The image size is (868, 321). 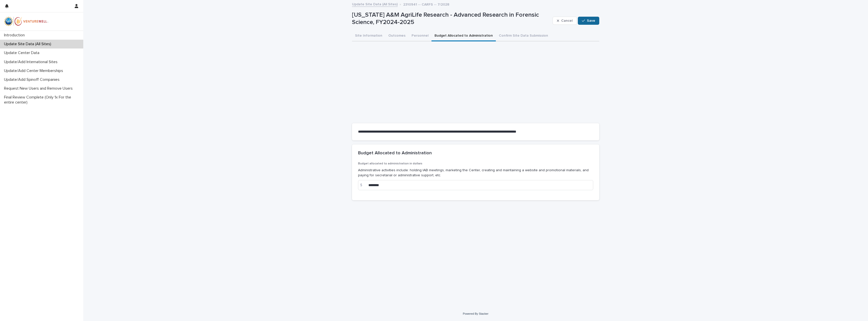 What do you see at coordinates (567, 21) in the screenshot?
I see `span: Cancel` at bounding box center [567, 21].